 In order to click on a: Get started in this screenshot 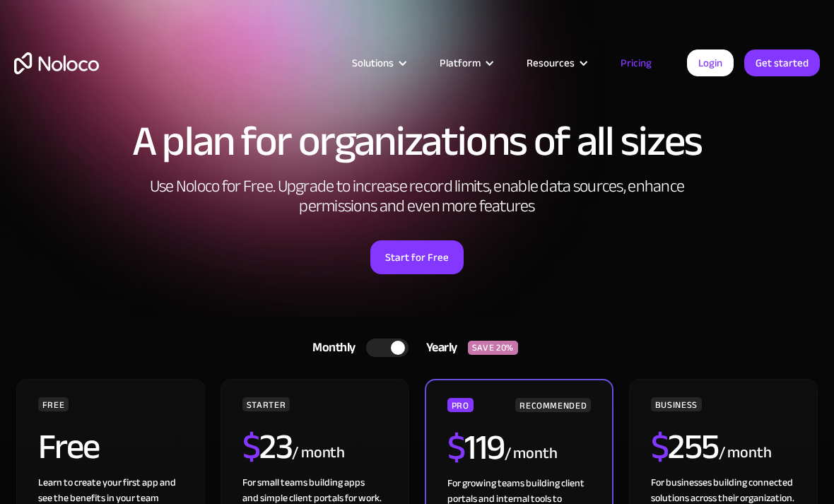, I will do `click(782, 62)`.